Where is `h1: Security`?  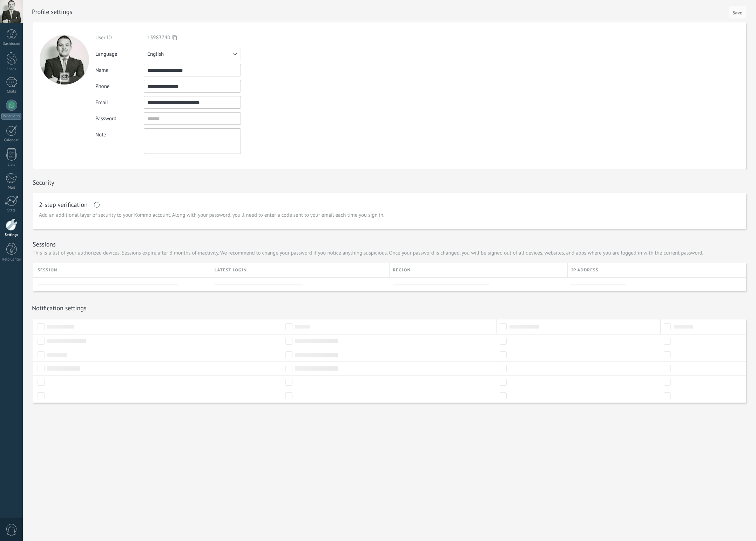 h1: Security is located at coordinates (44, 183).